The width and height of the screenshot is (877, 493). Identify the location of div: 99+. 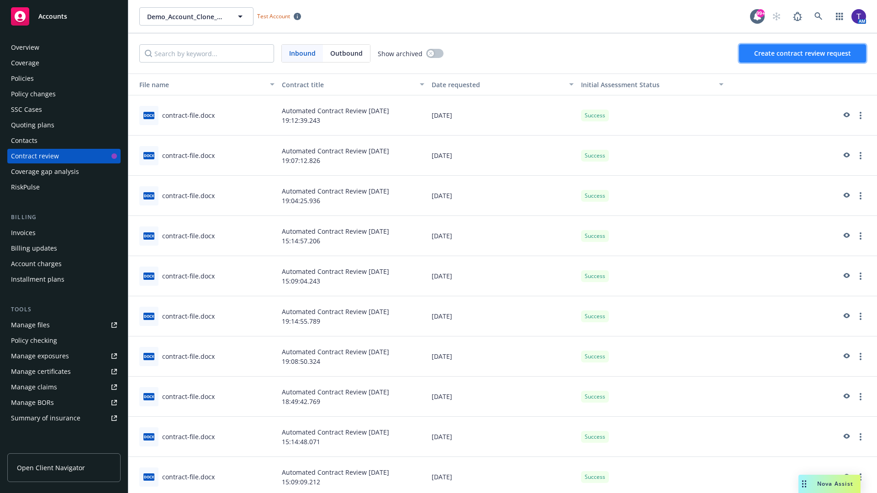
(760, 13).